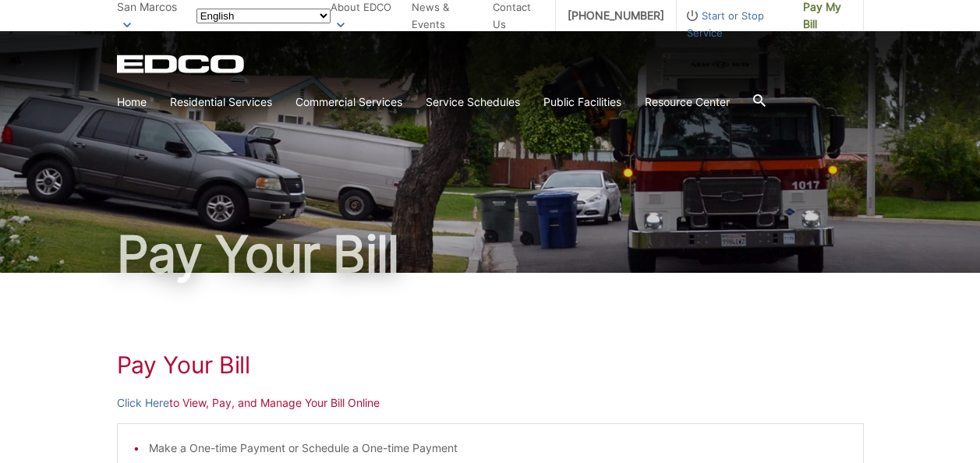 The width and height of the screenshot is (980, 463). I want to click on select: Select a language, so click(264, 15).